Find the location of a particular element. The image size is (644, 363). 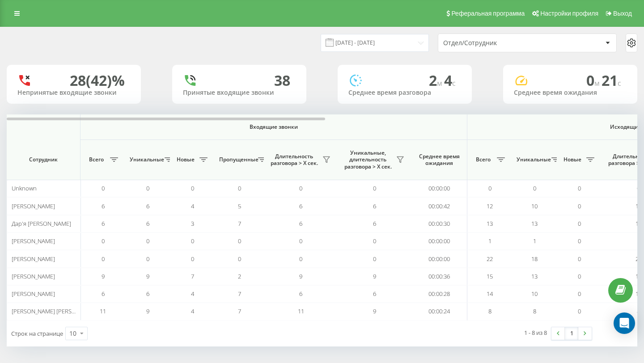

div: 38 is located at coordinates (282, 81).